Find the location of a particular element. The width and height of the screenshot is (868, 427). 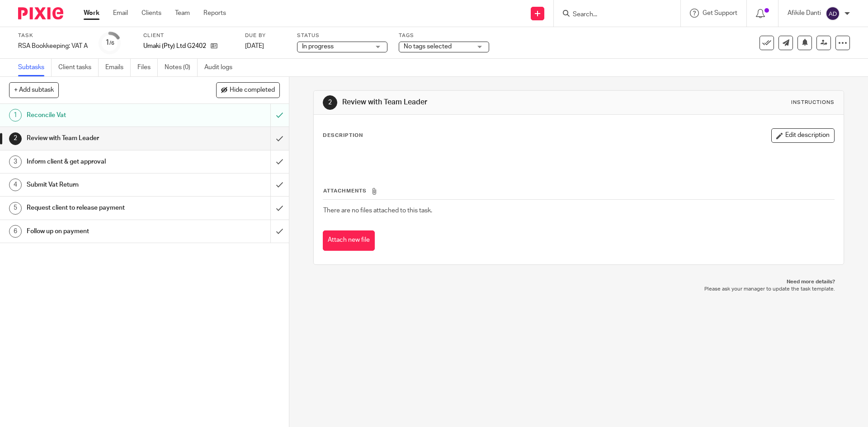

a: Subtasks is located at coordinates (35, 68).